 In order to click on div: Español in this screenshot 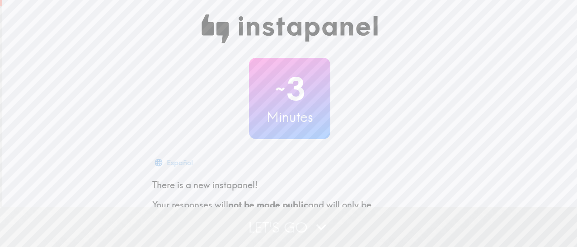, I will do `click(180, 163)`.